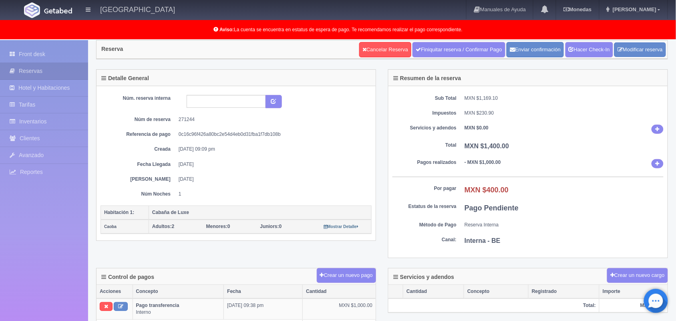  What do you see at coordinates (269, 226) in the screenshot?
I see `strong: Juniors:` at bounding box center [269, 226].